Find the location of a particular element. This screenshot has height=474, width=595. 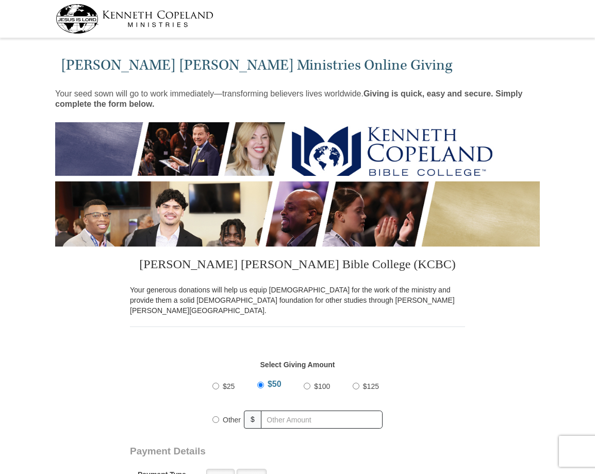

p: Your seed sown will go to work immediately—transforming believers lives worldwide. is located at coordinates (298, 99).